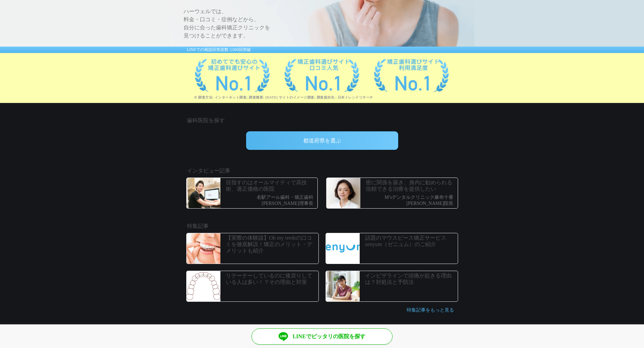 This screenshot has width=644, height=348. What do you see at coordinates (329, 28) in the screenshot?
I see `span: 自分に合った歯科矯正クリニックを` at bounding box center [329, 28].